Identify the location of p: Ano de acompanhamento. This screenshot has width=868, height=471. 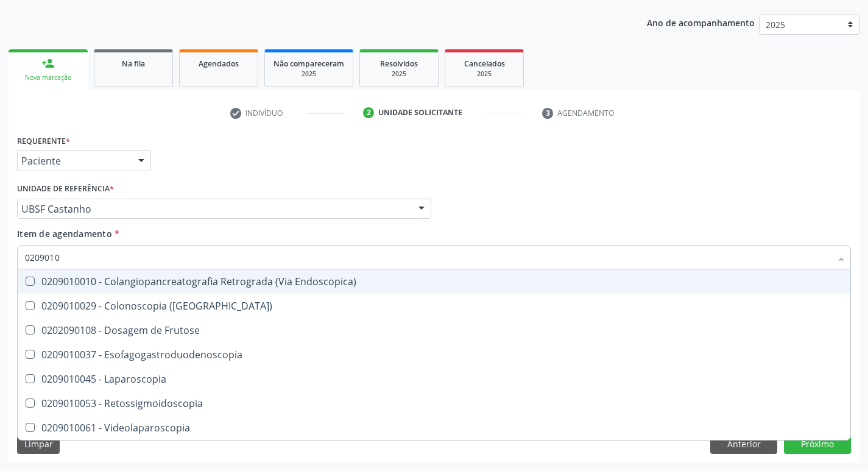
(701, 22).